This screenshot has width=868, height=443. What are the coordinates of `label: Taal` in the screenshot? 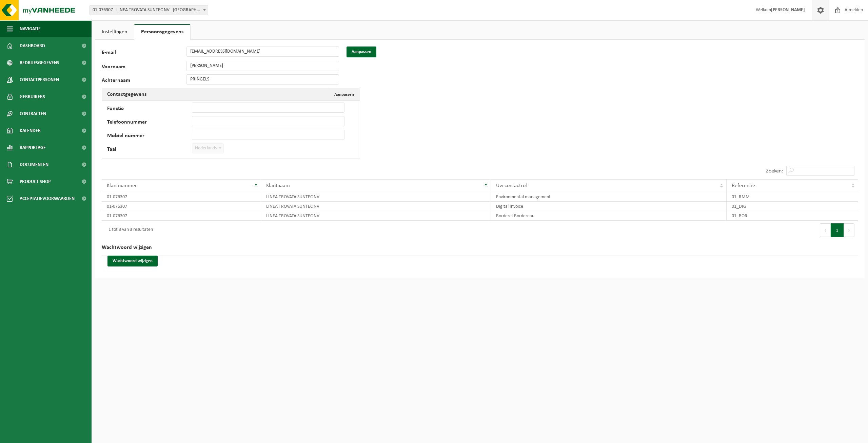 It's located at (150, 150).